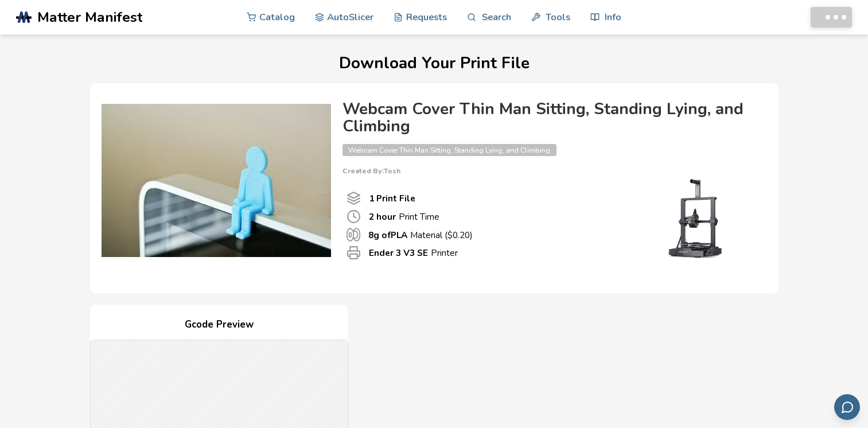  What do you see at coordinates (353, 216) in the screenshot?
I see `span: Print Time` at bounding box center [353, 216].